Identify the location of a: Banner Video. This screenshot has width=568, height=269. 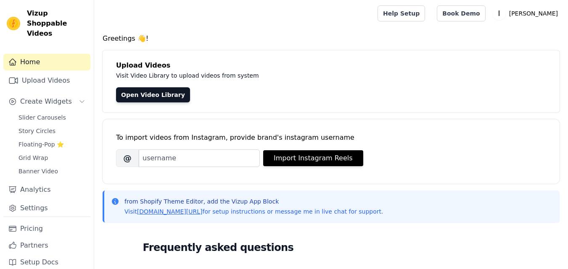
(52, 171).